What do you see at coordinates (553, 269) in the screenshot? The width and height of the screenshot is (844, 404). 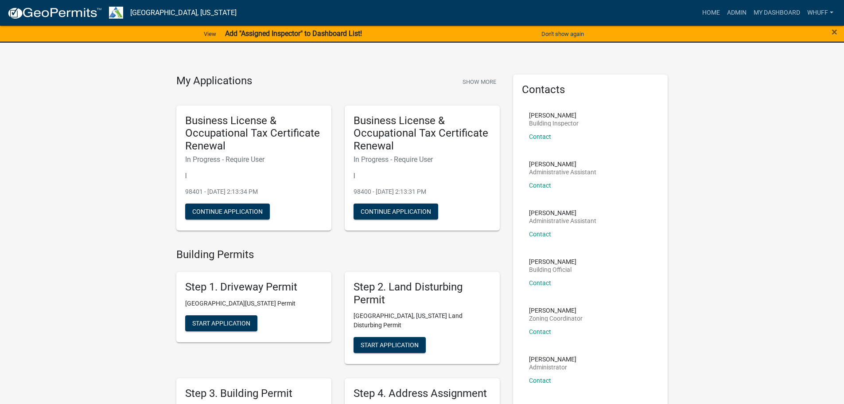 I see `p: Building Official` at bounding box center [553, 269].